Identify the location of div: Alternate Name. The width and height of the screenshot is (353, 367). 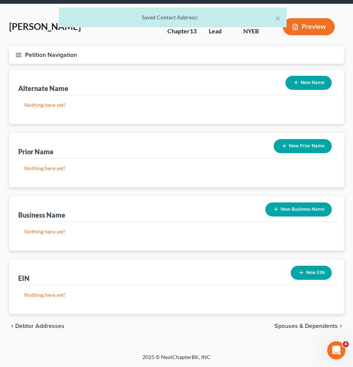
(43, 88).